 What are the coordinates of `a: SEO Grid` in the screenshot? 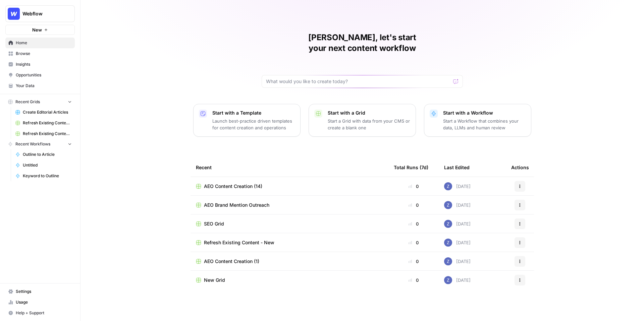 It's located at (289, 224).